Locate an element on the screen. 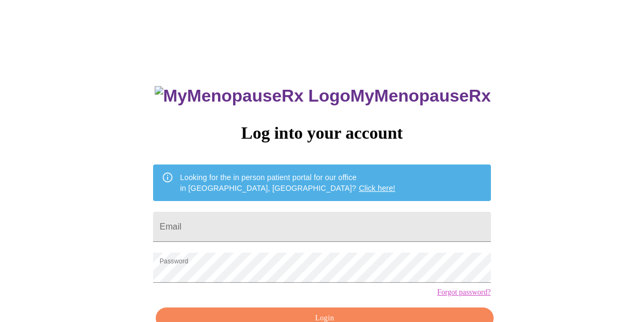 Image resolution: width=644 pixels, height=322 pixels. h3: MyMenopauseRx is located at coordinates (323, 96).